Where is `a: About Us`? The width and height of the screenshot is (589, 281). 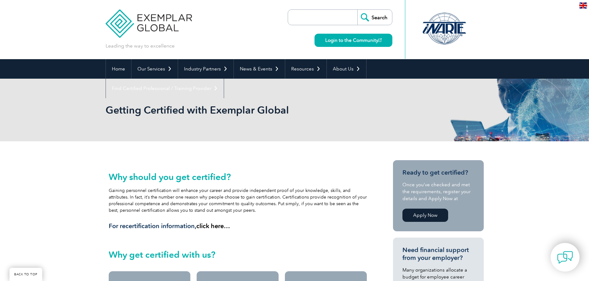 a: About Us is located at coordinates (346, 69).